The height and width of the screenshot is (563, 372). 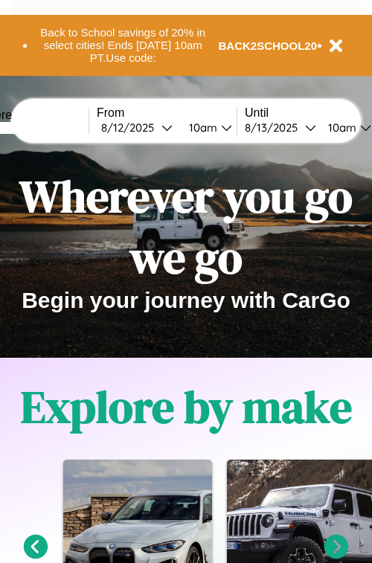 I want to click on div: 8 / 13 / 2025, so click(x=274, y=127).